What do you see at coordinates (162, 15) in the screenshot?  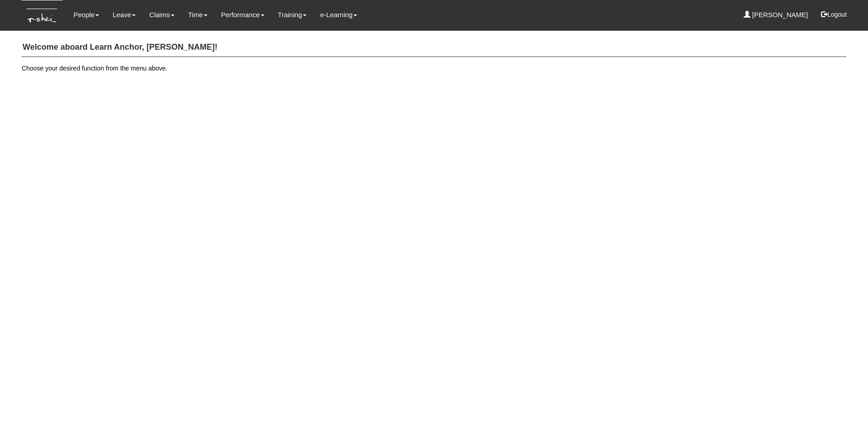 I see `a: Claims` at bounding box center [162, 15].